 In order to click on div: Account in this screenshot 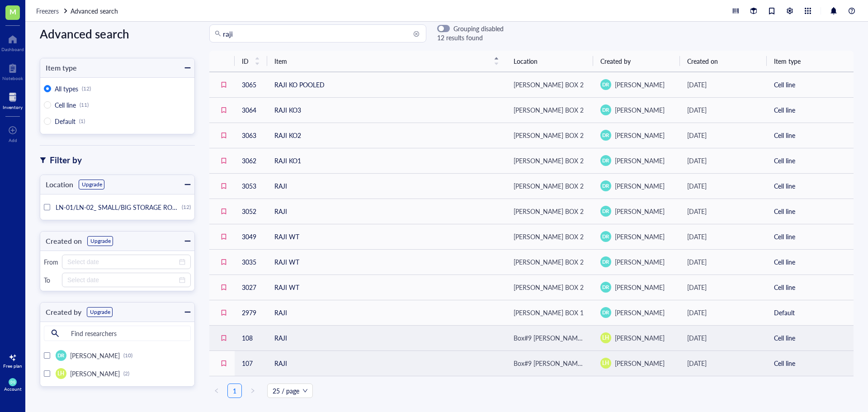, I will do `click(12, 389)`.